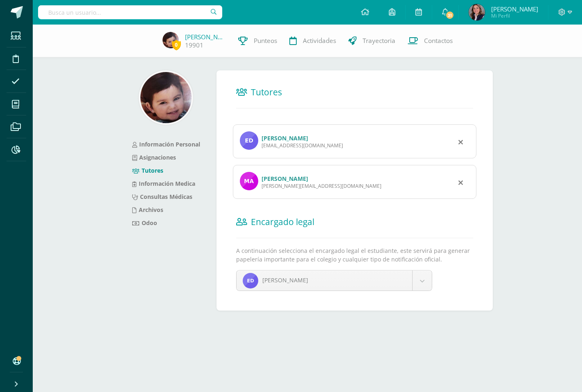  Describe the element at coordinates (372, 41) in the screenshot. I see `a: Trayectoria` at that location.